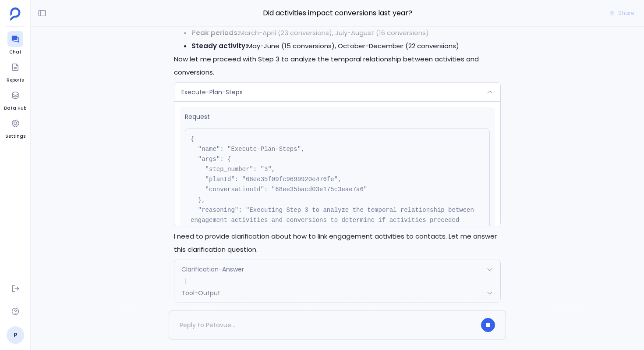 This screenshot has height=350, width=644. Describe the element at coordinates (15, 335) in the screenshot. I see `a: P` at that location.